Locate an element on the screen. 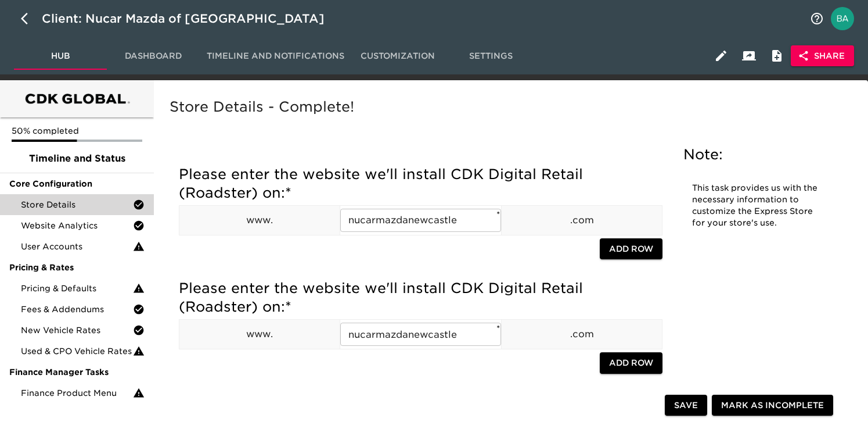  span: Timeline and Notifications is located at coordinates (275, 56).